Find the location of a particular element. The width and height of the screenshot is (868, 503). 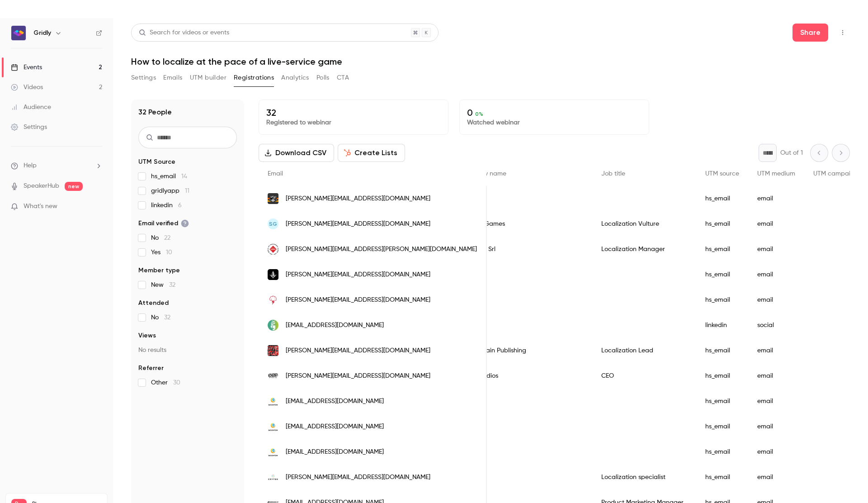

span: 11 is located at coordinates (187, 191).